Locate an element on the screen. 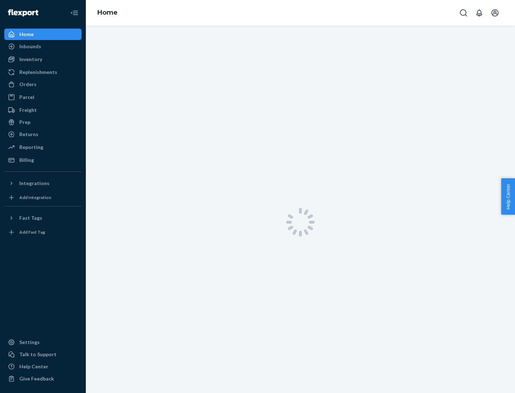 The image size is (515, 393). div: Integrations is located at coordinates (34, 183).